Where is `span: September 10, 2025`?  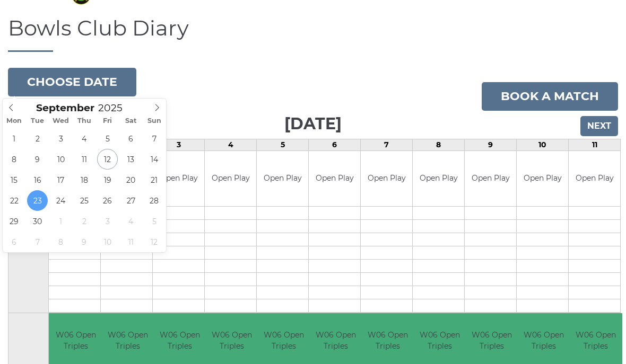 span: September 10, 2025 is located at coordinates (61, 159).